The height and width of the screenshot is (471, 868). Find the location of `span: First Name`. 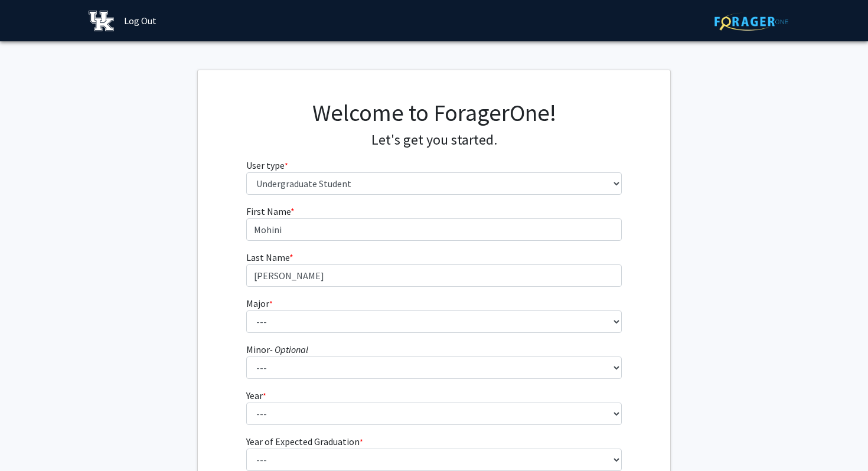

span: First Name is located at coordinates (268, 211).